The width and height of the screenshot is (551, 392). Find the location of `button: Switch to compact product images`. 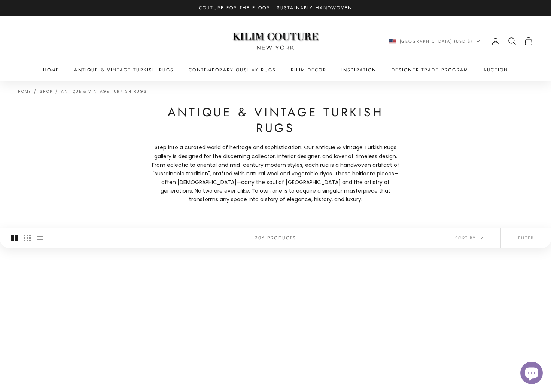

button: Switch to compact product images is located at coordinates (40, 238).